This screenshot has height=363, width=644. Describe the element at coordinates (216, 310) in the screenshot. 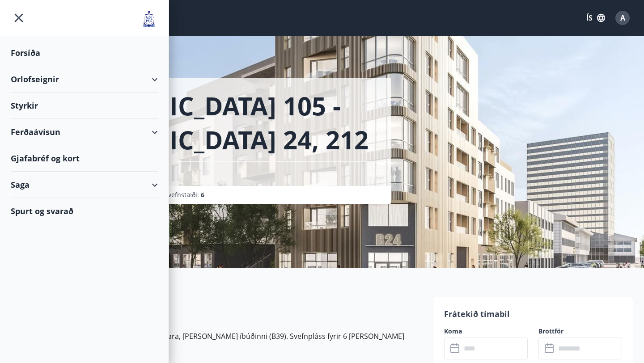

I see `h2: Upplýsingar` at that location.